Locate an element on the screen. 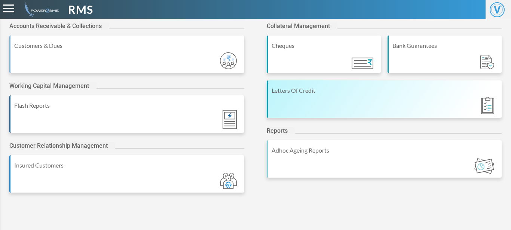 The image size is (511, 230). a: Bank Guarantees Module_ic is located at coordinates (444, 58).